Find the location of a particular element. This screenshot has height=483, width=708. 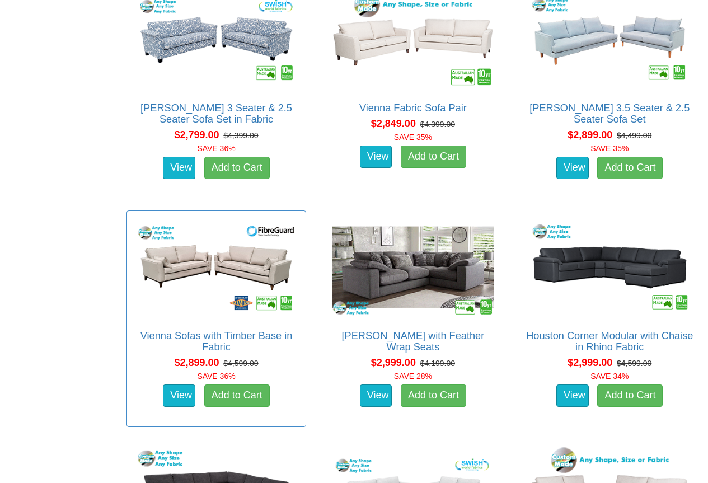

a: Vienna Sofas with Timber Base in Fabric is located at coordinates (217, 341).